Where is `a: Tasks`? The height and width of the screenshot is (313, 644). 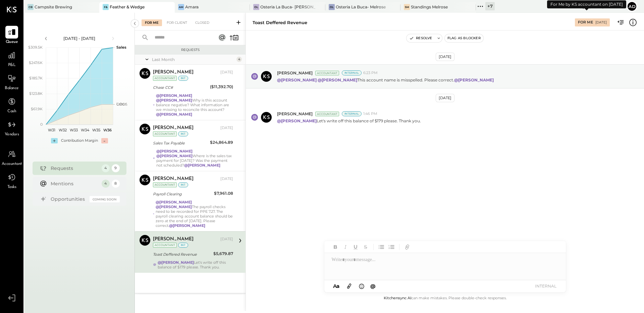 a: Tasks is located at coordinates (12, 181).